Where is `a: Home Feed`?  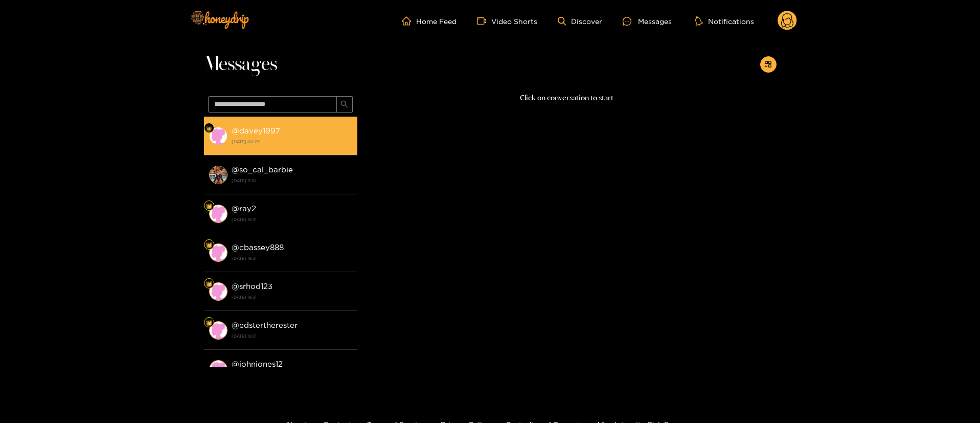
a: Home Feed is located at coordinates (429, 21).